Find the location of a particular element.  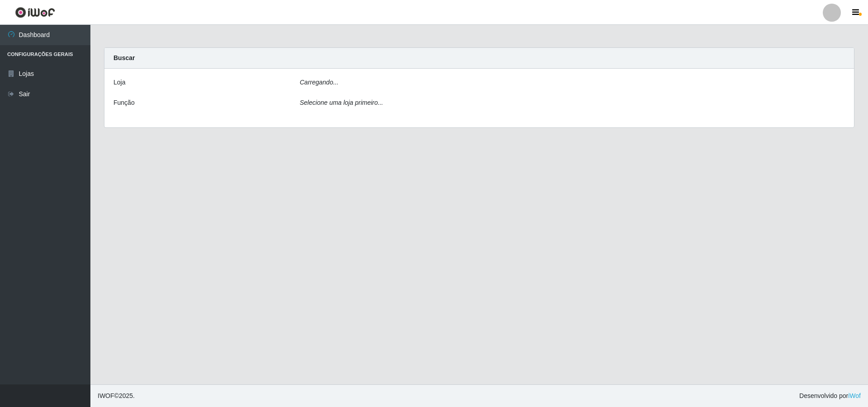

label: Função is located at coordinates (124, 102).